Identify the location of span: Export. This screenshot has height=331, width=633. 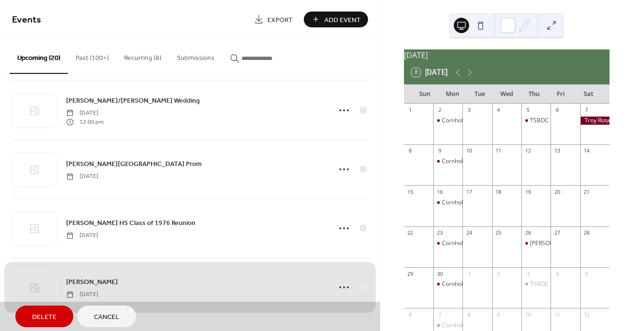
(280, 20).